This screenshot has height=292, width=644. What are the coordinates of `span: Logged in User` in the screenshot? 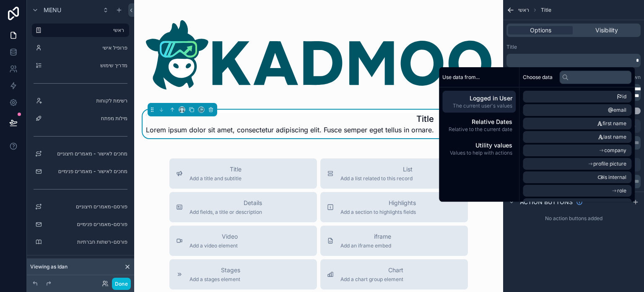 It's located at (479, 98).